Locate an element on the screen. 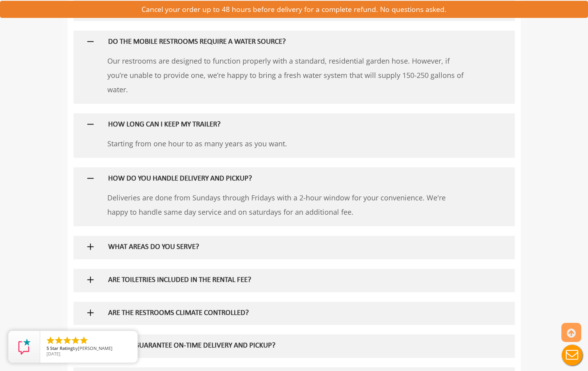 This screenshot has width=588, height=371. span: by is located at coordinates (89, 348).